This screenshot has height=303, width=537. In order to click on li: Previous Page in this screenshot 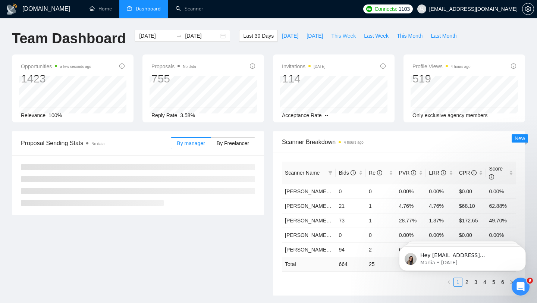, I will do `click(449, 282)`.